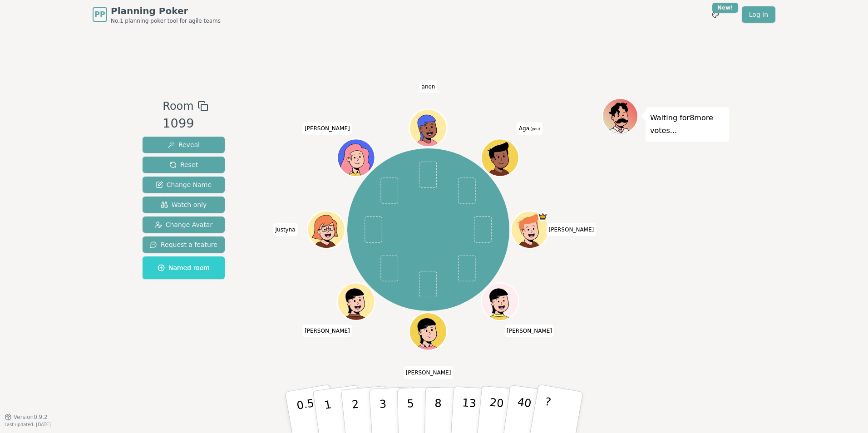  What do you see at coordinates (184, 145) in the screenshot?
I see `button: Reveal` at bounding box center [184, 145].